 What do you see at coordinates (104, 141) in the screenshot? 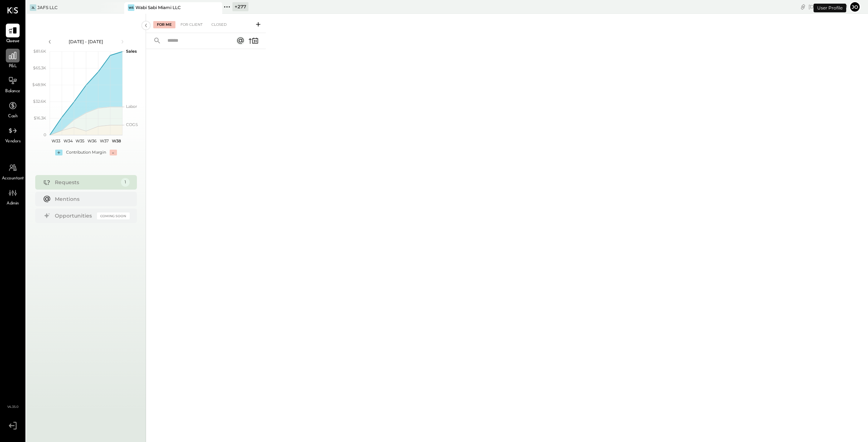
I see `text: W37` at bounding box center [104, 141].